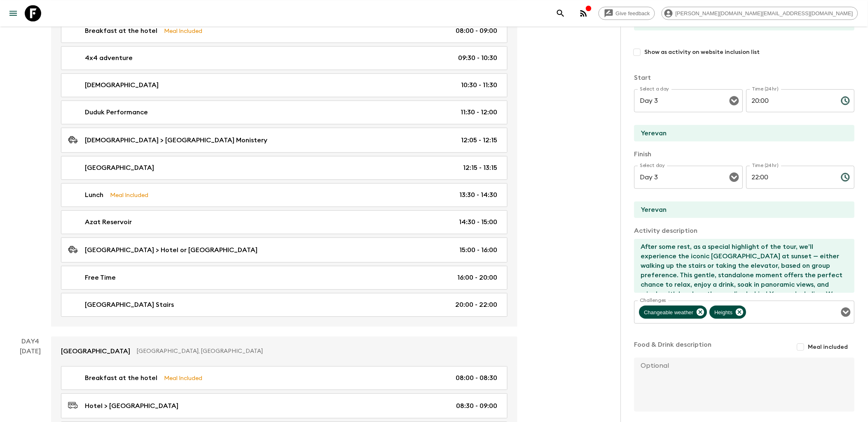 The height and width of the screenshot is (422, 868). What do you see at coordinates (673, 313) in the screenshot?
I see `div: Changeable weather` at bounding box center [673, 313].